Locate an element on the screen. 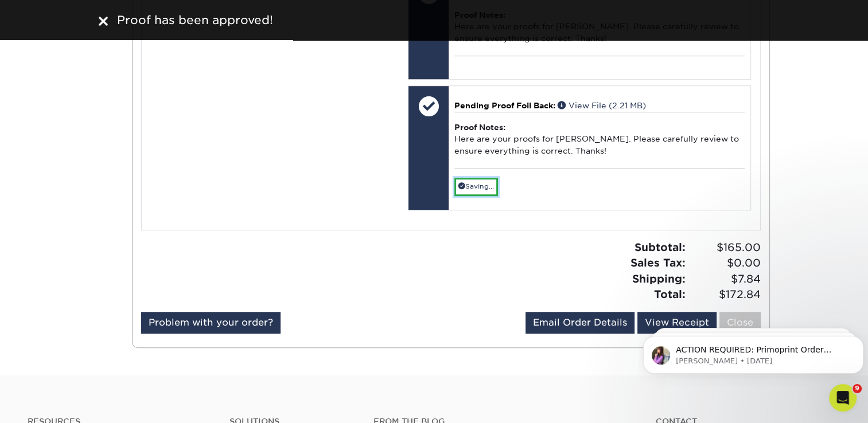 The image size is (868, 423). p: Message from Erica, sent 4w ago is located at coordinates (124, 49).